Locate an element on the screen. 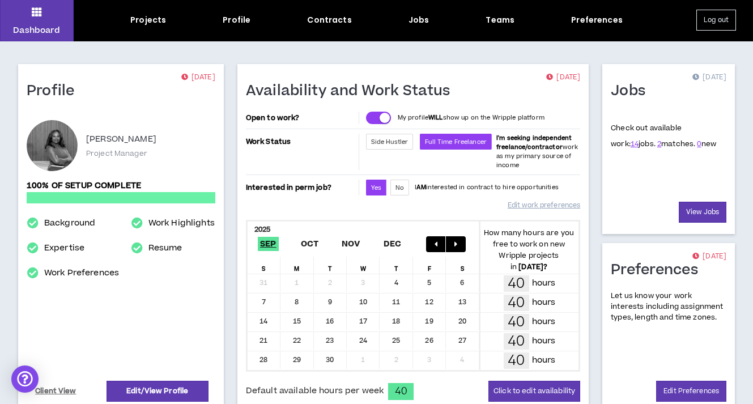 The image size is (753, 404). p: My profile show up on the Wripple platform is located at coordinates (471, 118).